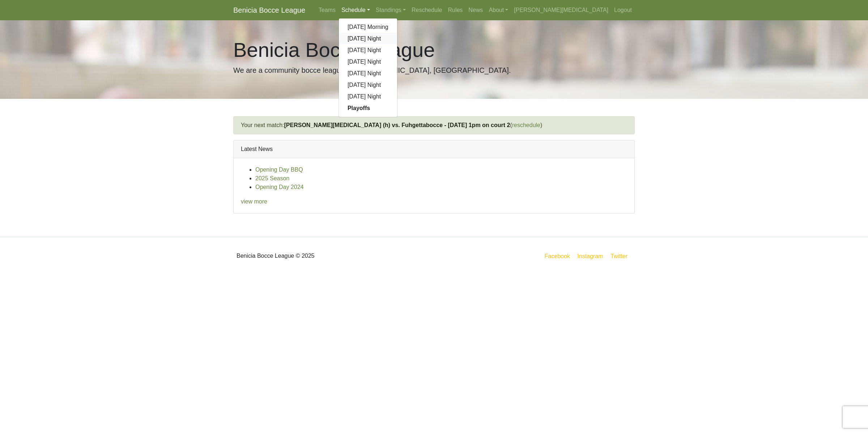 The width and height of the screenshot is (868, 433). I want to click on a: Opening Day 2024, so click(279, 187).